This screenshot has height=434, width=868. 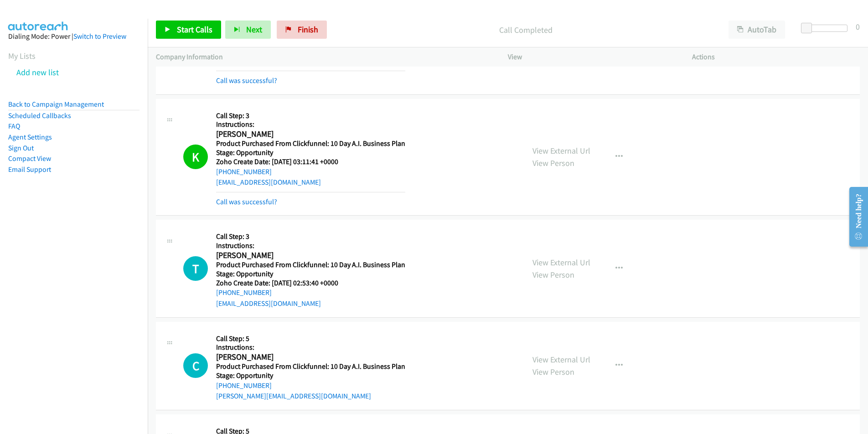 What do you see at coordinates (30, 136) in the screenshot?
I see `a: Agent Settings` at bounding box center [30, 136].